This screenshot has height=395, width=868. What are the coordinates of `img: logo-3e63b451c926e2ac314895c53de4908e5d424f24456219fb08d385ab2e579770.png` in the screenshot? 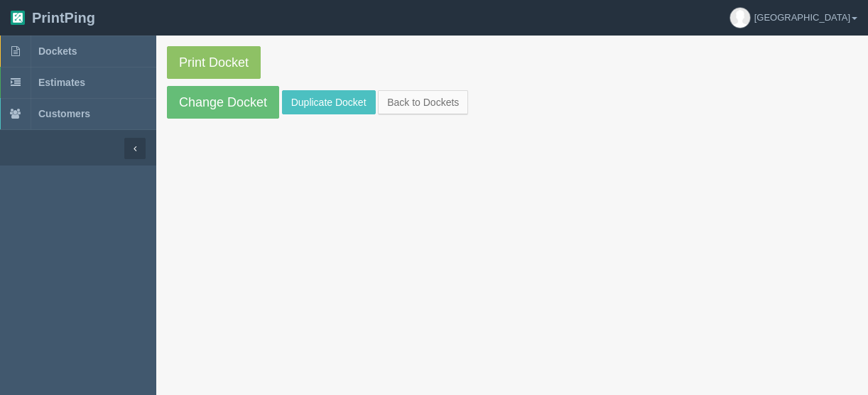 It's located at (18, 18).